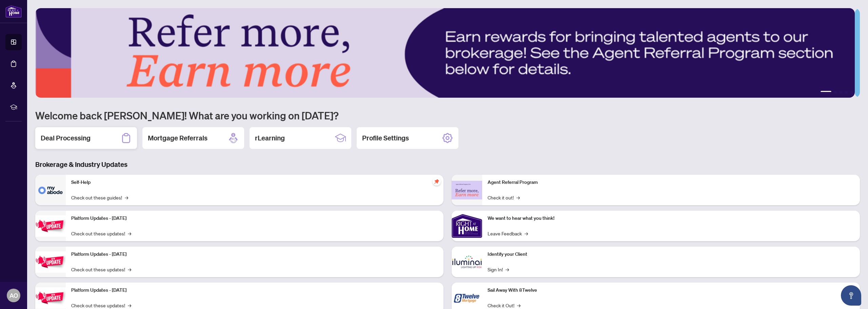 This screenshot has height=309, width=868. Describe the element at coordinates (504, 198) in the screenshot. I see `a: Check it out!→` at that location.